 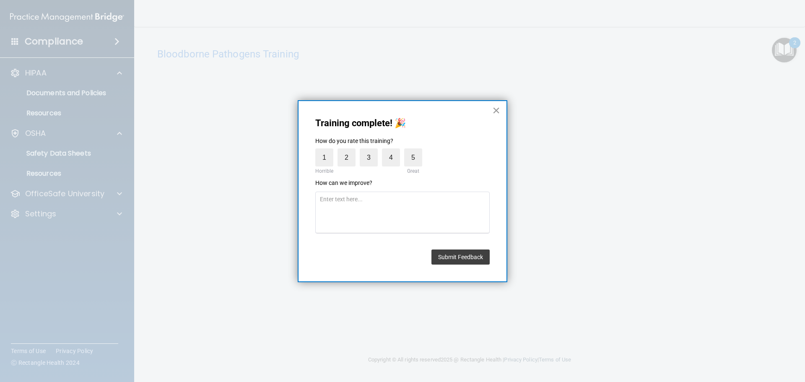 What do you see at coordinates (402, 141) in the screenshot?
I see `p: How do you rate this training?` at bounding box center [402, 141].